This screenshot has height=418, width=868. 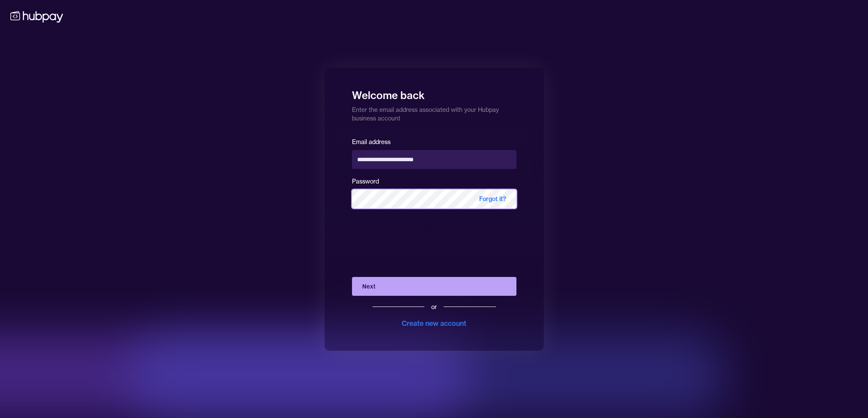 I want to click on label: Password, so click(x=365, y=181).